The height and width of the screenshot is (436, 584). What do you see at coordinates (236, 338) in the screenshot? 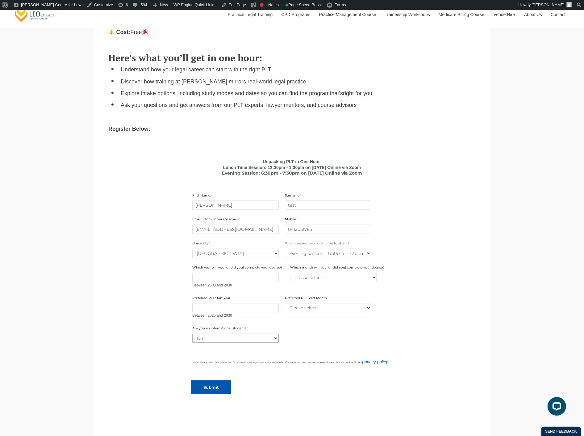
I see `select: Are you an international student?` at bounding box center [236, 338].